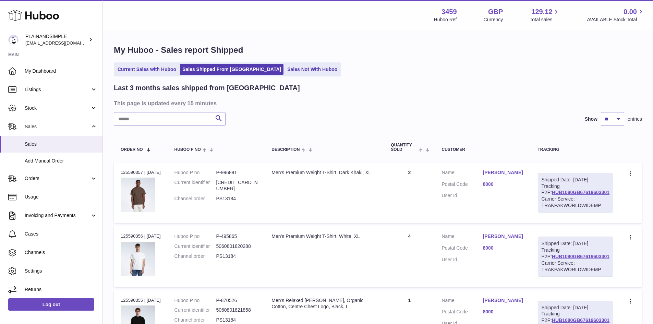 Image resolution: width=653 pixels, height=324 pixels. I want to click on div: Huboo Ref, so click(445, 20).